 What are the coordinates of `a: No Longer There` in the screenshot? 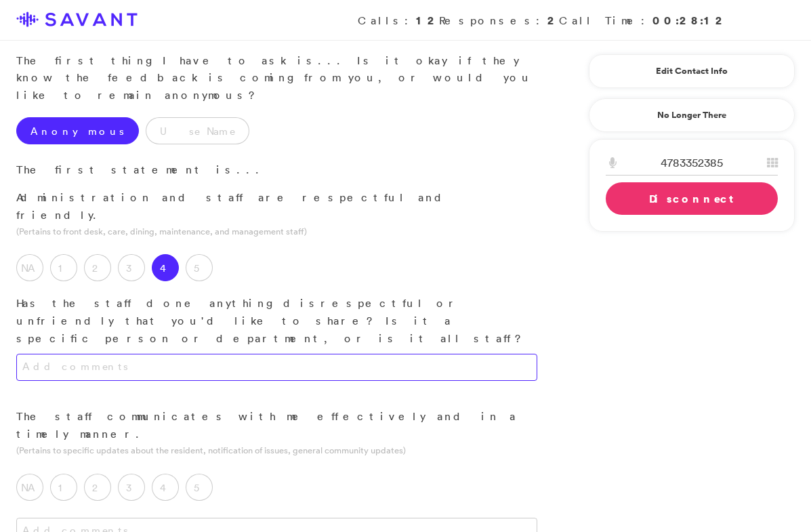 It's located at (692, 115).